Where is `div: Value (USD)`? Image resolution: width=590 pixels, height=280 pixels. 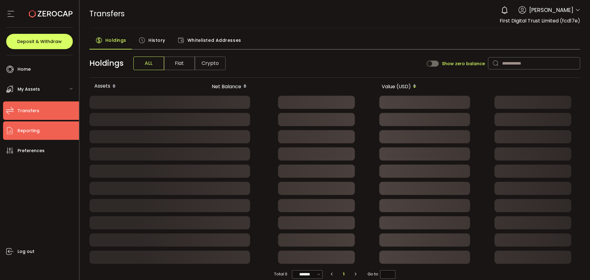 div: Value (USD) is located at coordinates (379, 86).